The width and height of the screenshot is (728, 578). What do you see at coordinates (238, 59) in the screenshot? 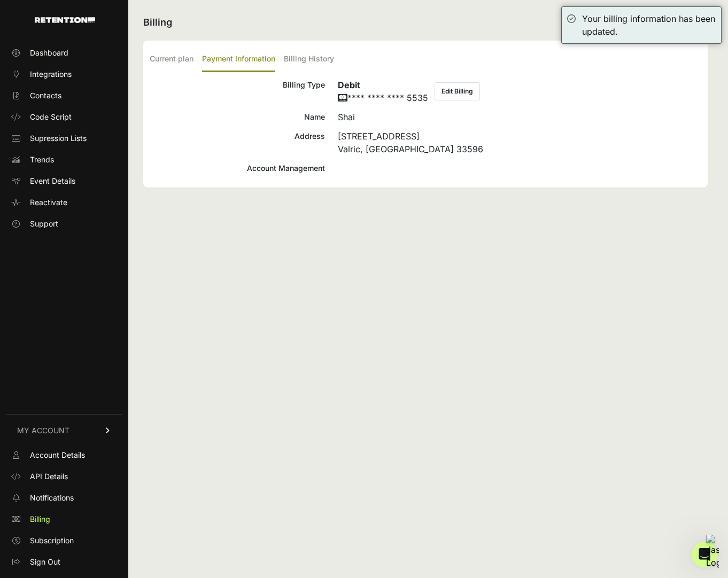
I see `label: Payment Information` at bounding box center [238, 59].